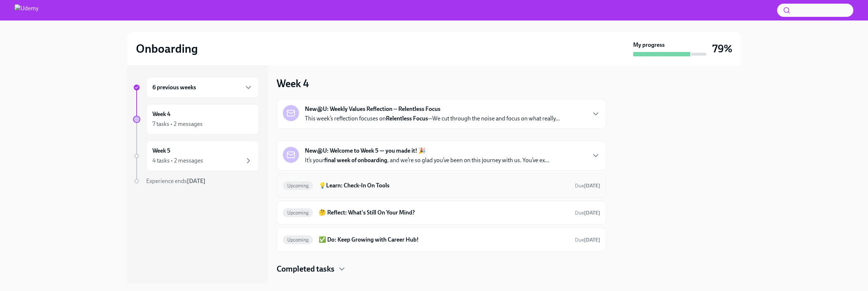  I want to click on h3: Week 4, so click(293, 84).